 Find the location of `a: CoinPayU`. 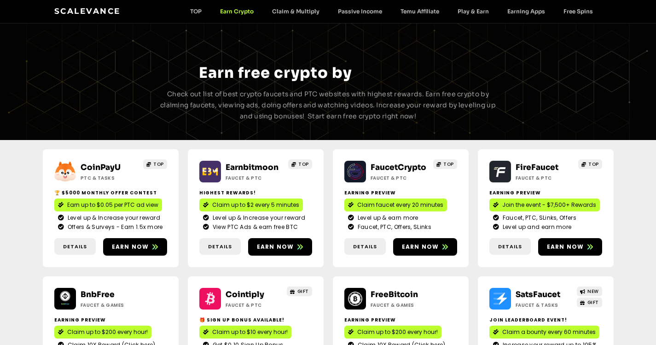

a: CoinPayU is located at coordinates (100, 167).